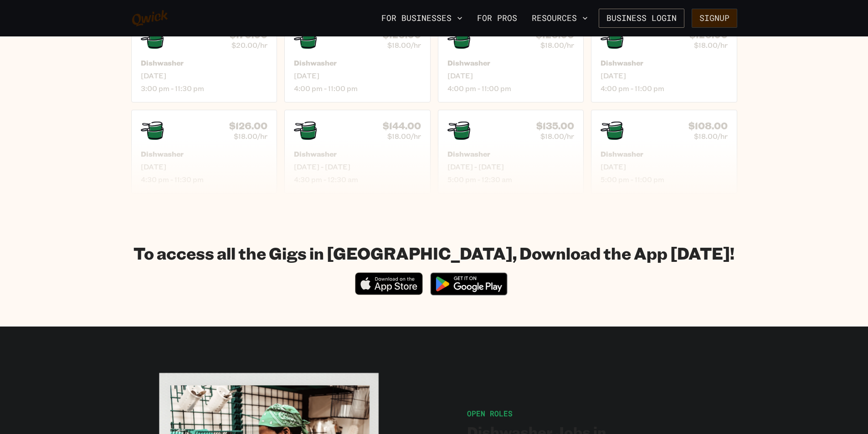  I want to click on a: For Pros, so click(497, 18).